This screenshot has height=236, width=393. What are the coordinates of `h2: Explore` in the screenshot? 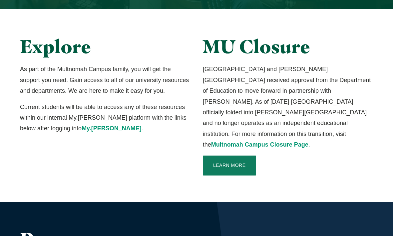 It's located at (105, 47).